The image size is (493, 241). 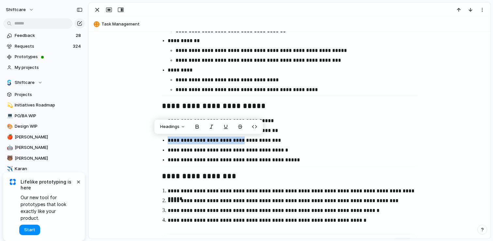 What do you see at coordinates (44, 169) in the screenshot?
I see `div: ✈️Karan` at bounding box center [44, 169].